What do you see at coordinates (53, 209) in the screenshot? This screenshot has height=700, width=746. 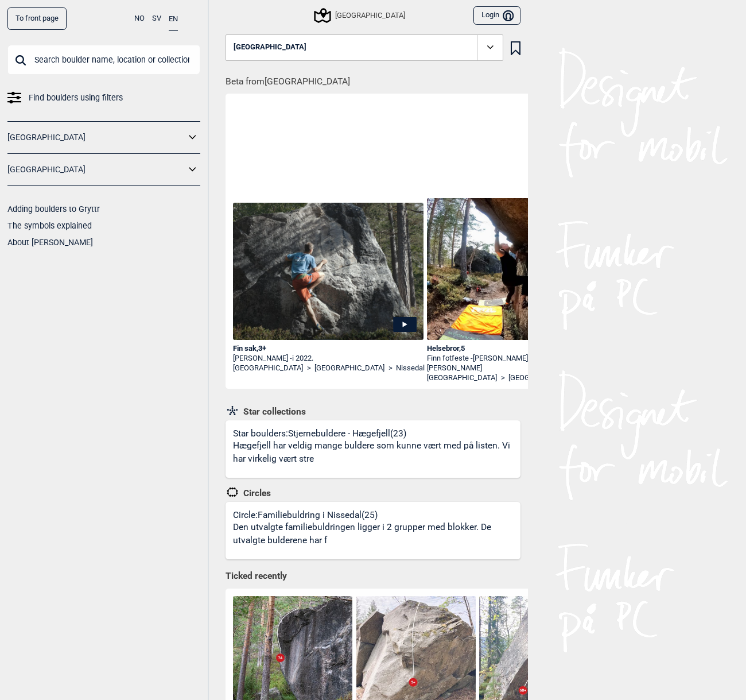 I see `a: Adding boulders to Gryttr` at bounding box center [53, 209].